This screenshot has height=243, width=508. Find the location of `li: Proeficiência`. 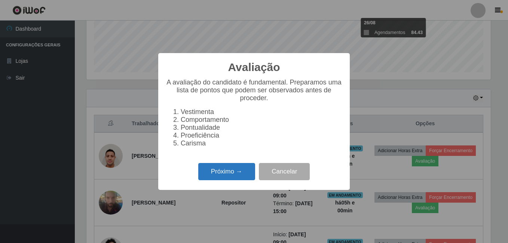

li: Proeficiência is located at coordinates (261, 135).